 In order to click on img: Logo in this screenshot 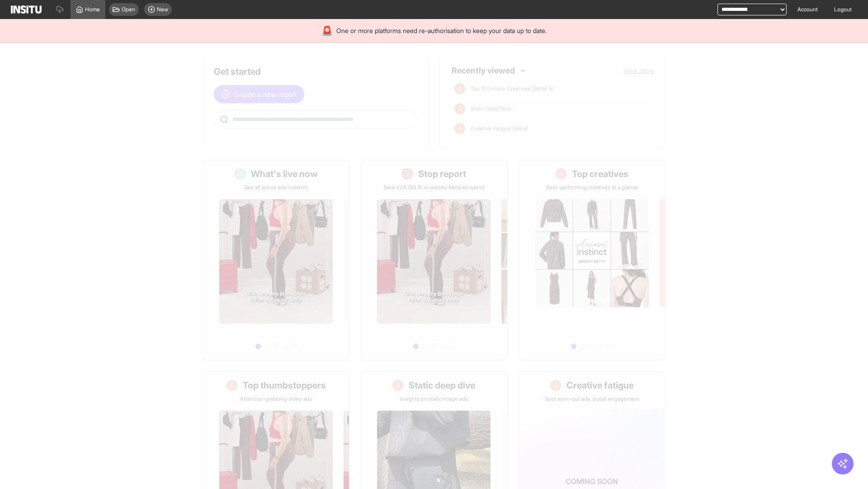, I will do `click(27, 10)`.